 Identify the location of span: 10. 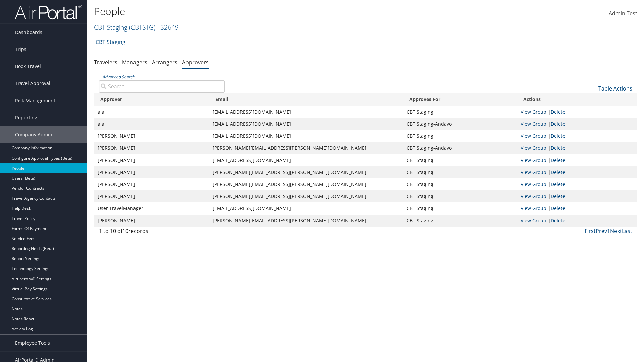
(125, 231).